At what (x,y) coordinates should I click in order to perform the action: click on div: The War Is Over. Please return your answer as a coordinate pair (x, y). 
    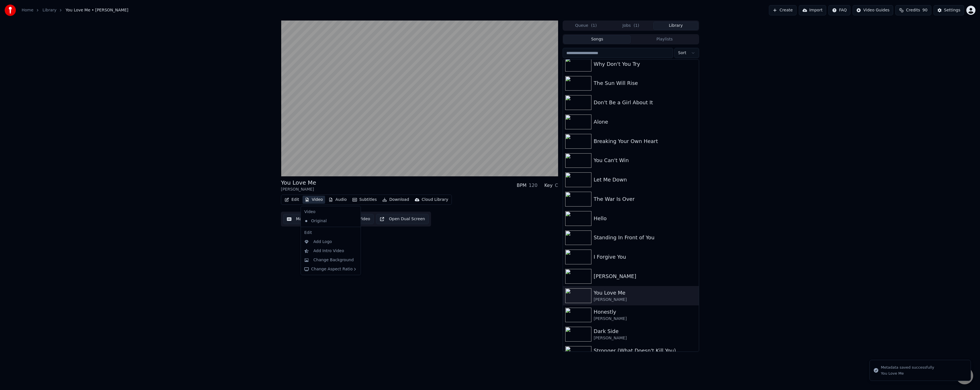
    Looking at the image, I should click on (645, 199).